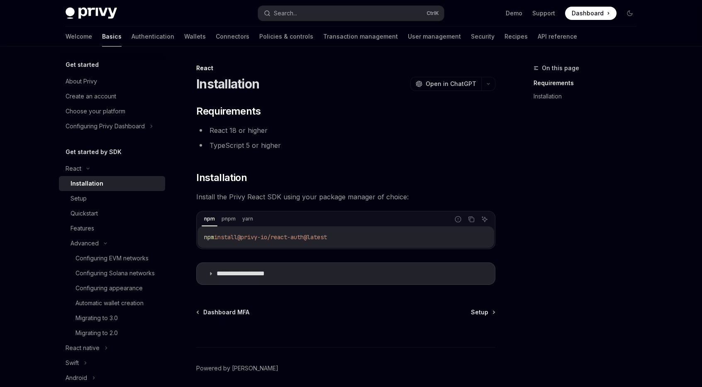 Image resolution: width=702 pixels, height=387 pixels. I want to click on span: install, so click(226, 237).